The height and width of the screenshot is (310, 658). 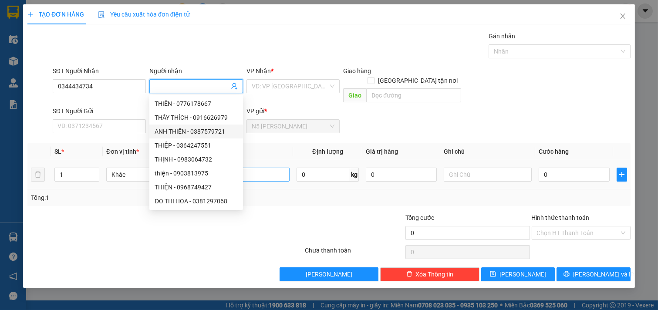 What do you see at coordinates (70, 33) in the screenshot?
I see `b: Gửi khách hàng` at bounding box center [70, 33].